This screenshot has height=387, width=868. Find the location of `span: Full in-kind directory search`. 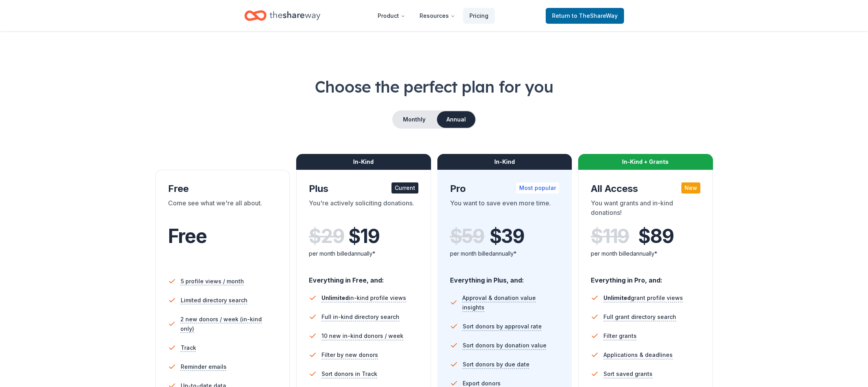

span: Full in-kind directory search is located at coordinates (360, 317).